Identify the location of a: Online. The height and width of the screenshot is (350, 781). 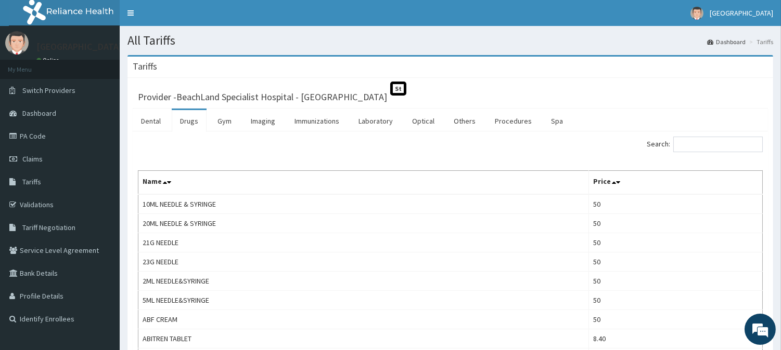
(49, 60).